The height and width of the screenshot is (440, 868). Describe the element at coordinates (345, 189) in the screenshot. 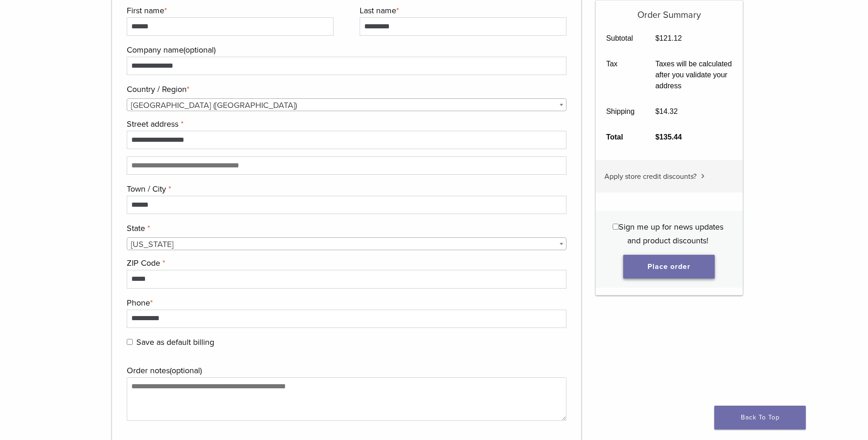

I see `label: Town / City` at that location.